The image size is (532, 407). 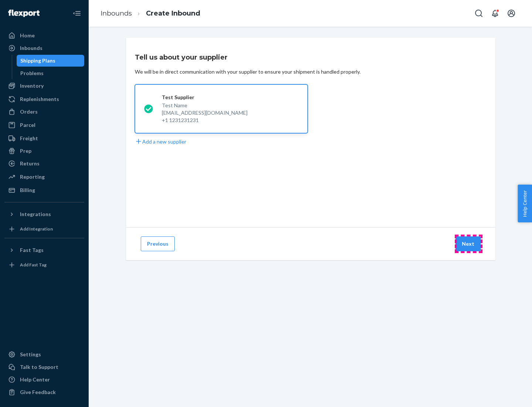 What do you see at coordinates (34, 265) in the screenshot?
I see `div: Add Fast Tag` at bounding box center [34, 265].